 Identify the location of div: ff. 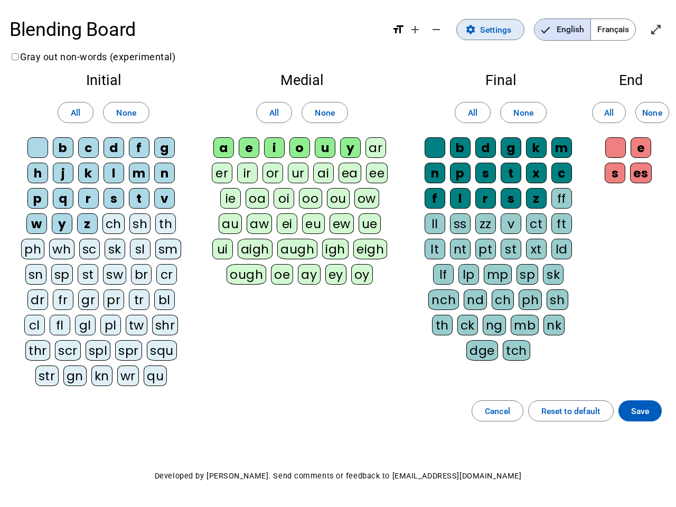
(562, 198).